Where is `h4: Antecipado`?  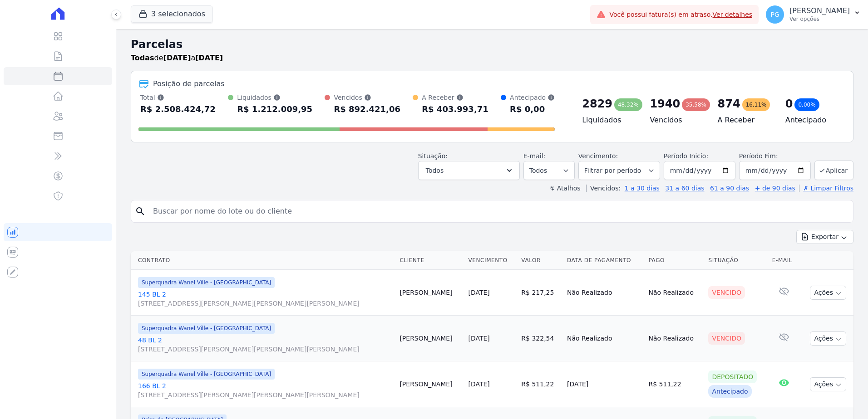 h4: Antecipado is located at coordinates (811, 121).